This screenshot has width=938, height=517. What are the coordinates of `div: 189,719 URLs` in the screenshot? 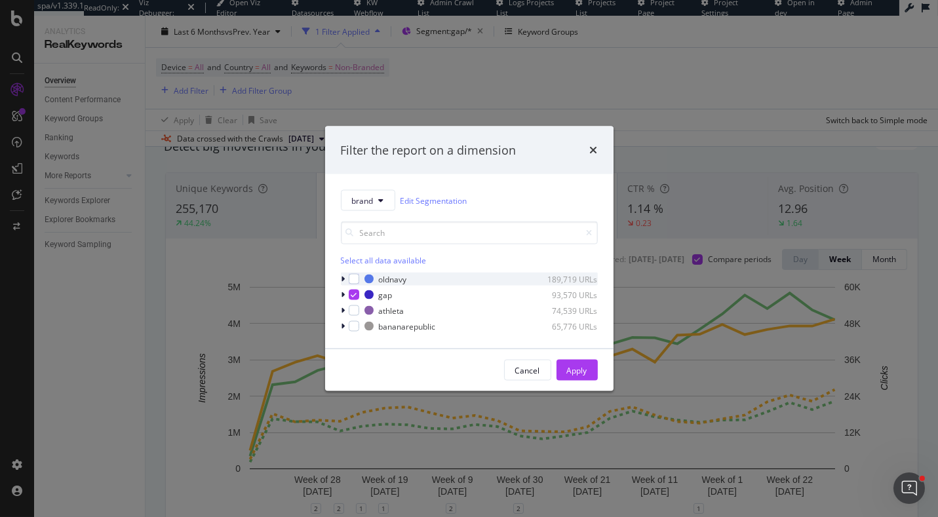 It's located at (566, 279).